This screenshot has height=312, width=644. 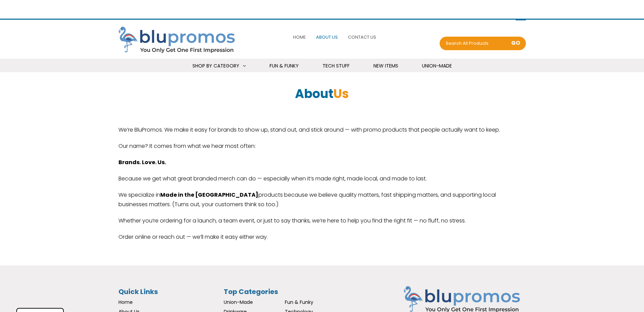 What do you see at coordinates (322, 94) in the screenshot?
I see `h1: About` at bounding box center [322, 94].